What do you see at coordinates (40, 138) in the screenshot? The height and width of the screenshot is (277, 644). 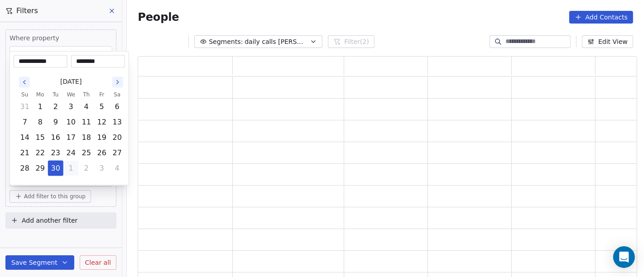 I see `button: Monday, September 15th, 2025` at bounding box center [40, 138].